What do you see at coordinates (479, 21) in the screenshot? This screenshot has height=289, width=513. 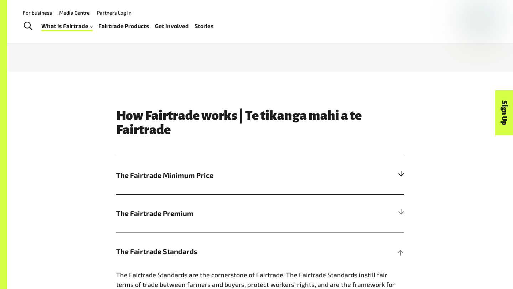 I see `img: Fairtrade Australia New Zealand logo` at bounding box center [479, 21].